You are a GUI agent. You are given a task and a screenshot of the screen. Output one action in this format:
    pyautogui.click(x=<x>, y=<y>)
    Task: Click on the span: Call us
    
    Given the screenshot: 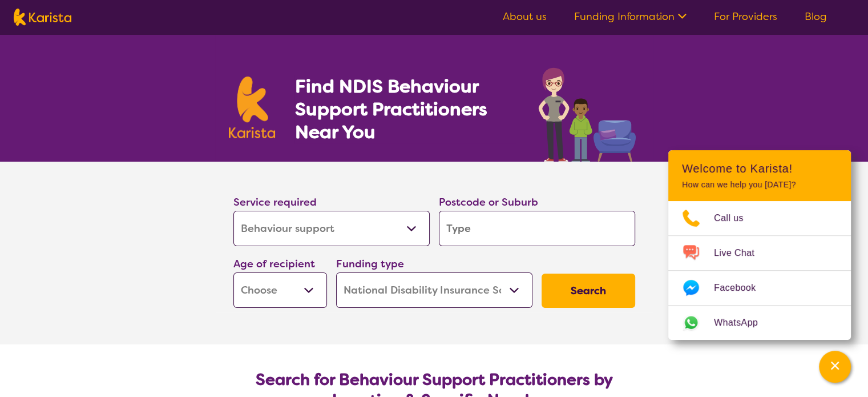 What is the action you would take?
    pyautogui.click(x=736, y=218)
    